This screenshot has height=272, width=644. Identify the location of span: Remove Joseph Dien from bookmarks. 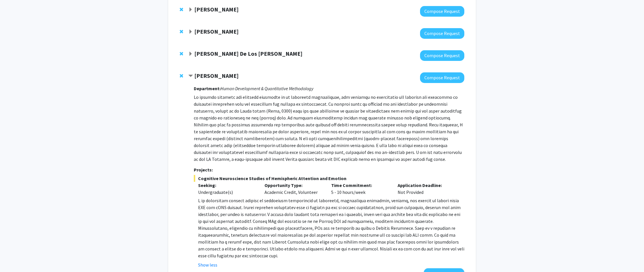
(182, 76).